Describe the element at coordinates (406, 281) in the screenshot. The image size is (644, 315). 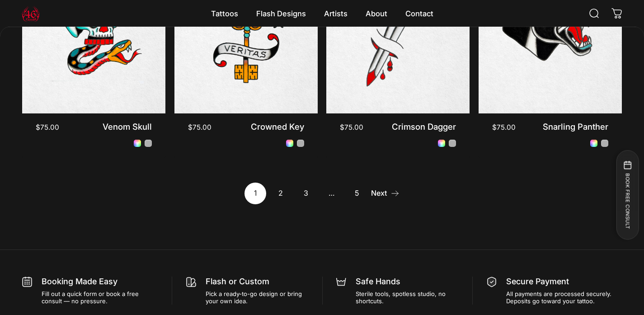
I see `p: Safe Hands` at that location.